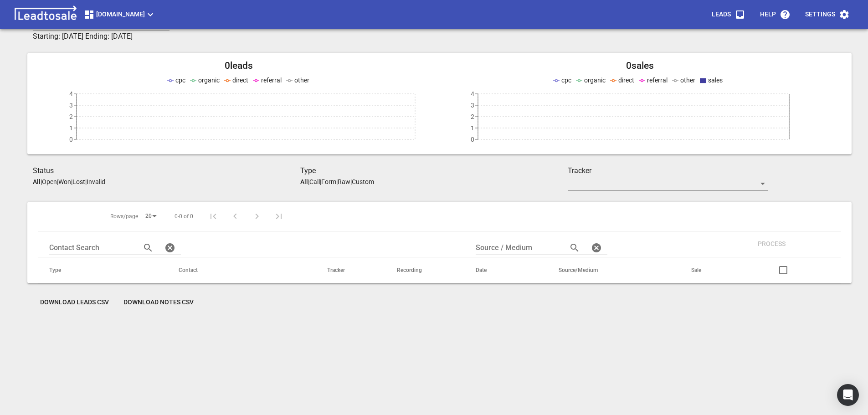  I want to click on span: sales, so click(716, 80).